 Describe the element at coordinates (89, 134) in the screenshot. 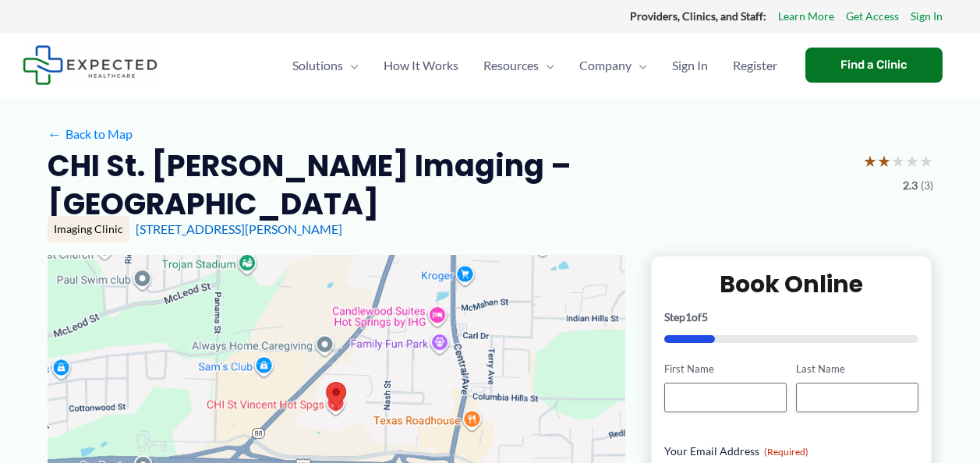

I see `a: ←Back to Map` at that location.